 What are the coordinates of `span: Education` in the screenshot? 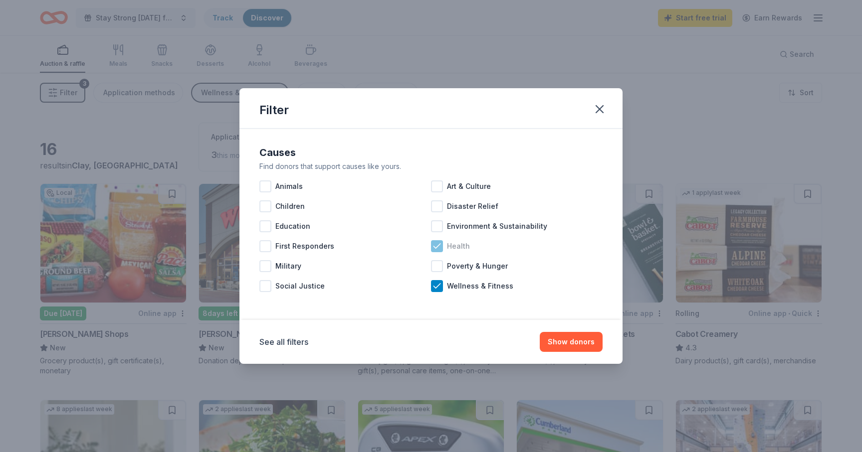 It's located at (293, 226).